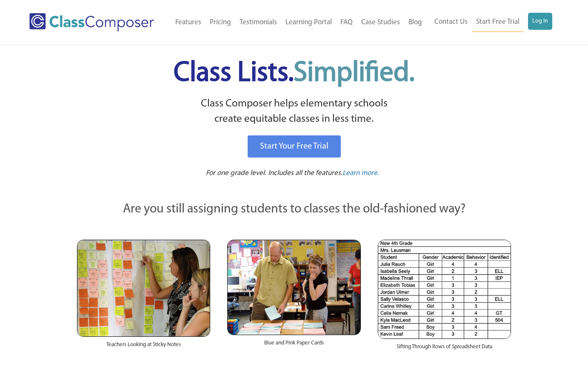 The height and width of the screenshot is (367, 588). I want to click on a: Blog, so click(415, 23).